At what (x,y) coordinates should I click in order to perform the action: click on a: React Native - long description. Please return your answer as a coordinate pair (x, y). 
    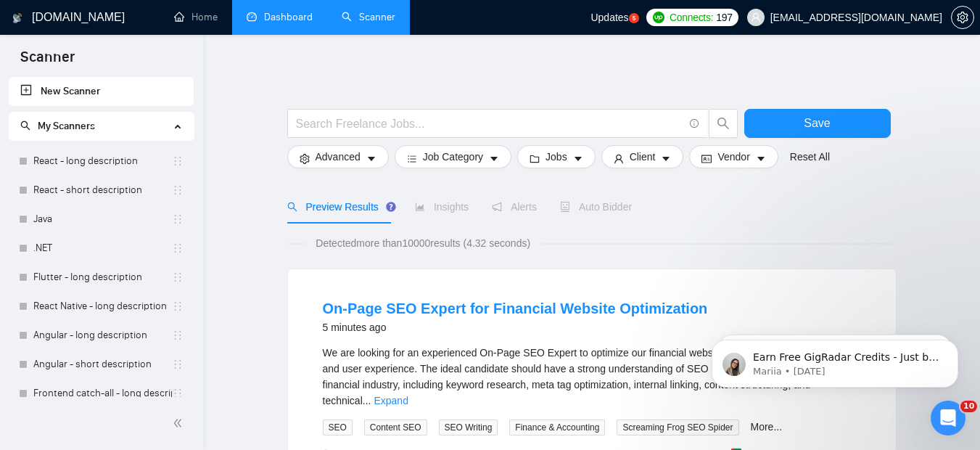
    Looking at the image, I should click on (102, 306).